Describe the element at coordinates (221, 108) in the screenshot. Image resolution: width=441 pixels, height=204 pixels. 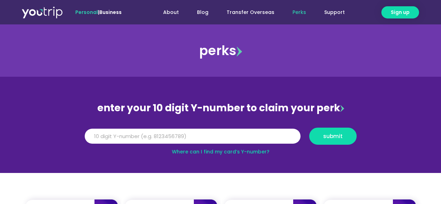
I see `div: enter your 10 digit Y-number to claim your perk` at that location.